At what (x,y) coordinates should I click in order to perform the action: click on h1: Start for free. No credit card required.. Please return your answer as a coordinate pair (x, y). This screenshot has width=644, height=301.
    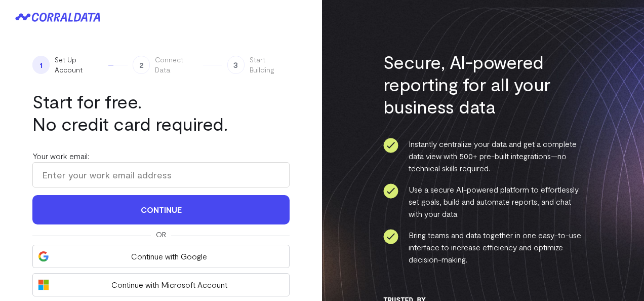
    Looking at the image, I should click on (161, 112).